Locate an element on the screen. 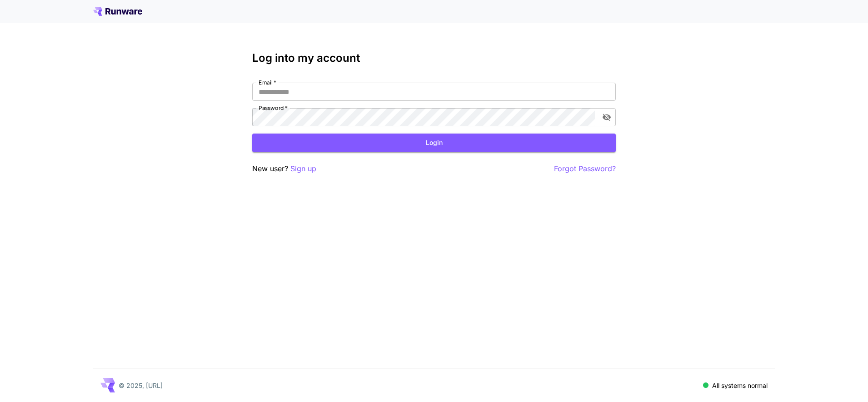  label: Password is located at coordinates (273, 108).